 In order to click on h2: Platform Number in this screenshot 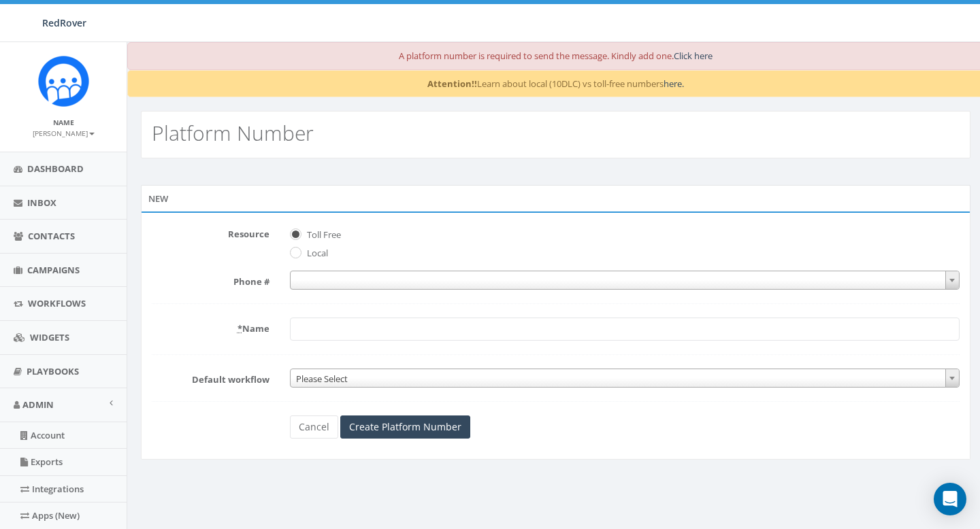, I will do `click(233, 133)`.